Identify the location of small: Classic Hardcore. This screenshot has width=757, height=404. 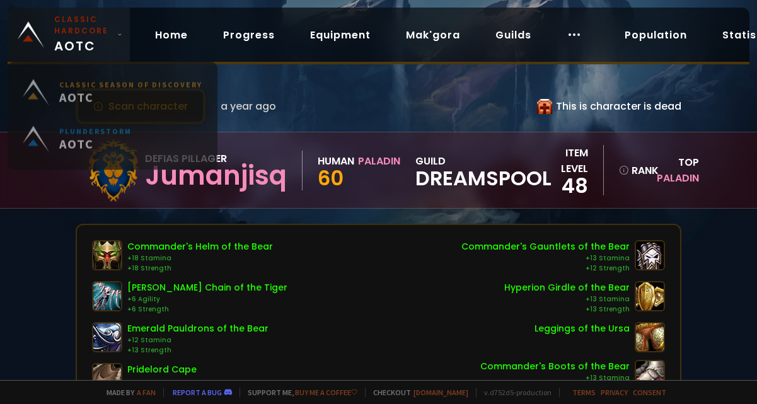
(83, 25).